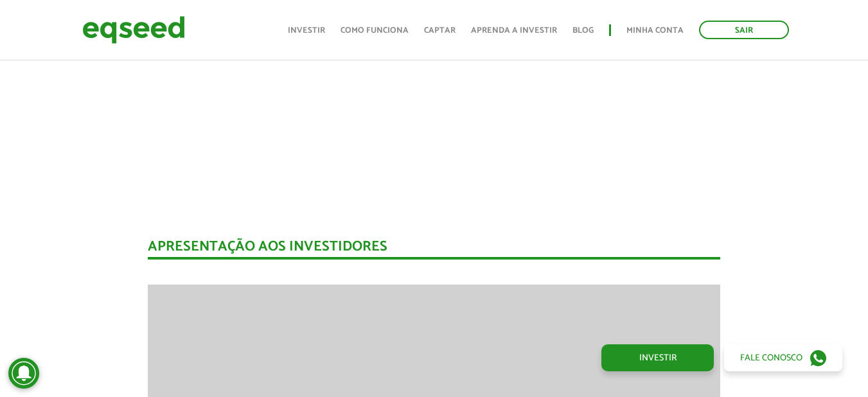  I want to click on a: Minha conta, so click(655, 30).